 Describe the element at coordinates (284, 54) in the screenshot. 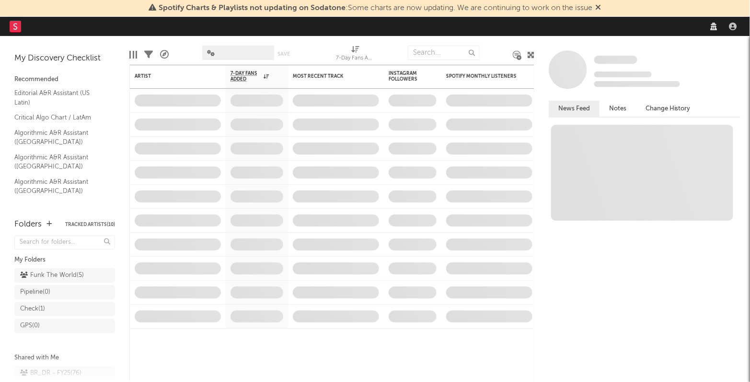

I see `button: Save` at that location.